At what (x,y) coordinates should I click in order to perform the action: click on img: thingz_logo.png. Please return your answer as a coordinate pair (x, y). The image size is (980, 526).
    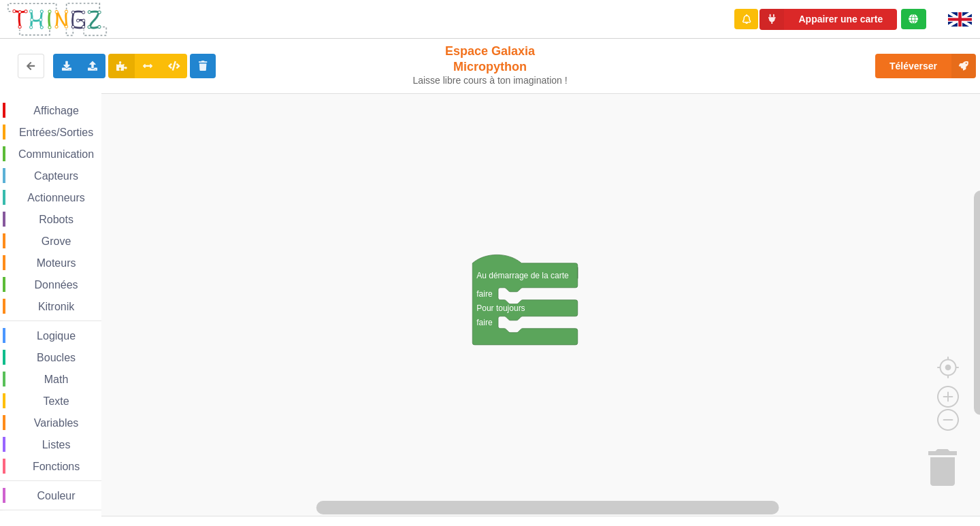
    Looking at the image, I should click on (57, 19).